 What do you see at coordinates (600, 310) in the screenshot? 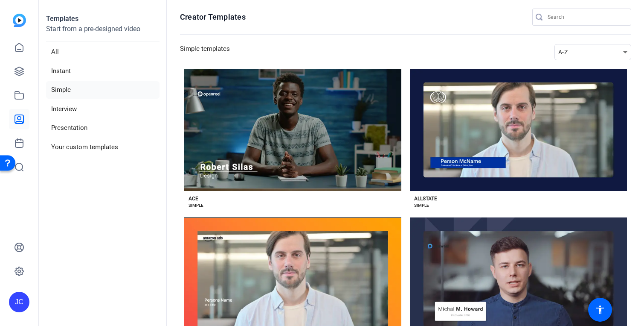
I see `mat-icon: accessibility` at bounding box center [600, 310].